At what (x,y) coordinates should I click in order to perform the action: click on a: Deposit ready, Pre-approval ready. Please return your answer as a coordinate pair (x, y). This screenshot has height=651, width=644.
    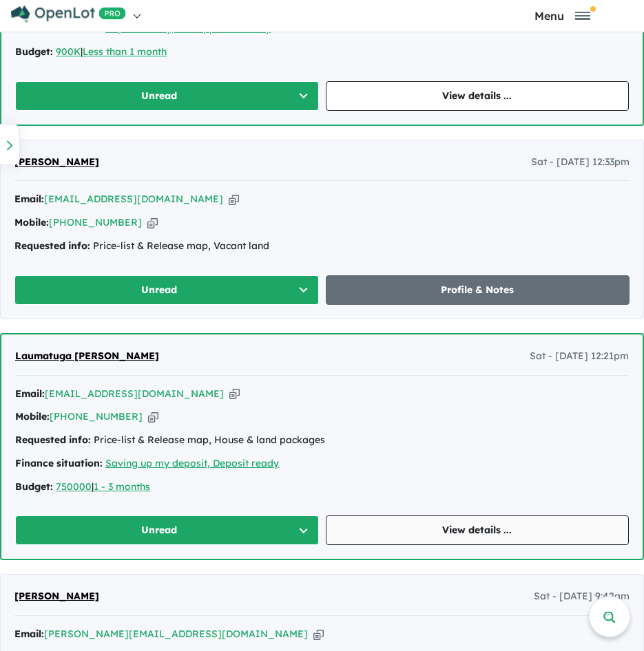
    Looking at the image, I should click on (188, 28).